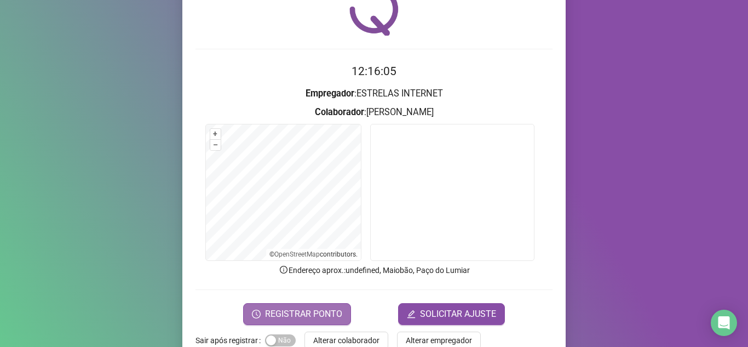 This screenshot has height=347, width=748. What do you see at coordinates (256, 314) in the screenshot?
I see `span: clock-circle` at bounding box center [256, 314].